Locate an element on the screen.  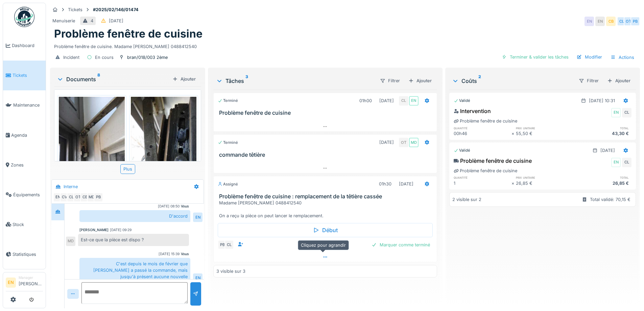
span: Maintenance is located at coordinates (28, 105).